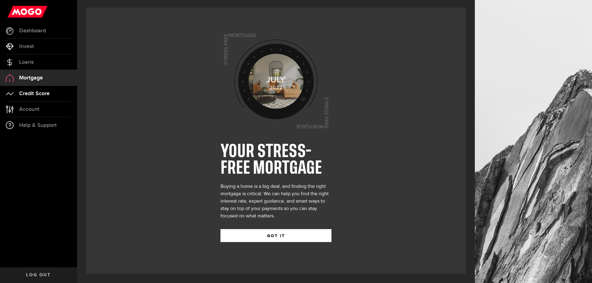 The height and width of the screenshot is (283, 592). What do you see at coordinates (34, 94) in the screenshot?
I see `span: Credit Score` at bounding box center [34, 94].